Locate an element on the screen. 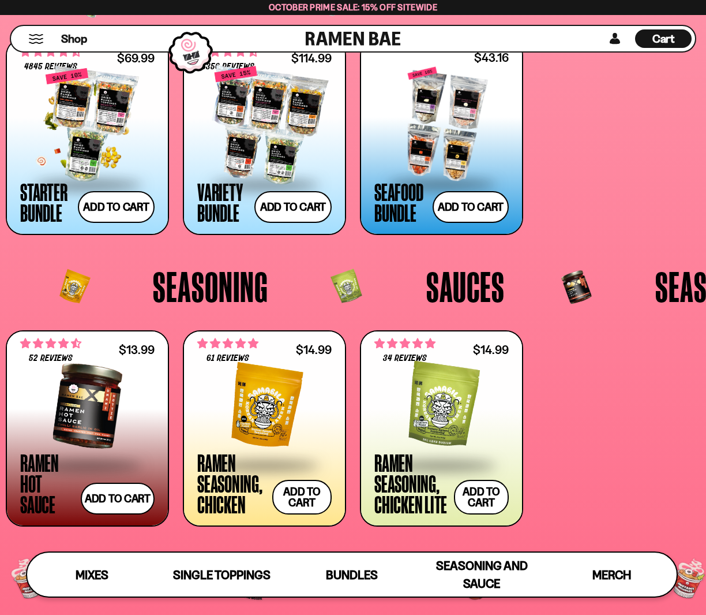 The image size is (706, 615). span: 4.84 stars is located at coordinates (228, 343).